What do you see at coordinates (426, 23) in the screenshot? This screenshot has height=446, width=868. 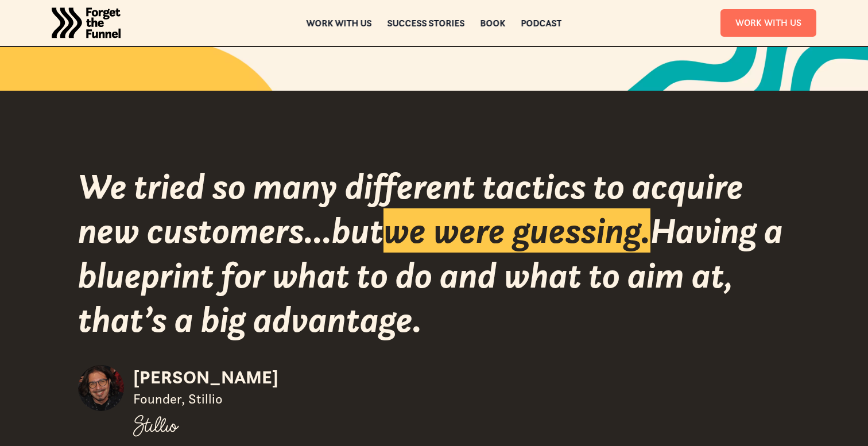 I see `div: Success Stories` at bounding box center [426, 23].